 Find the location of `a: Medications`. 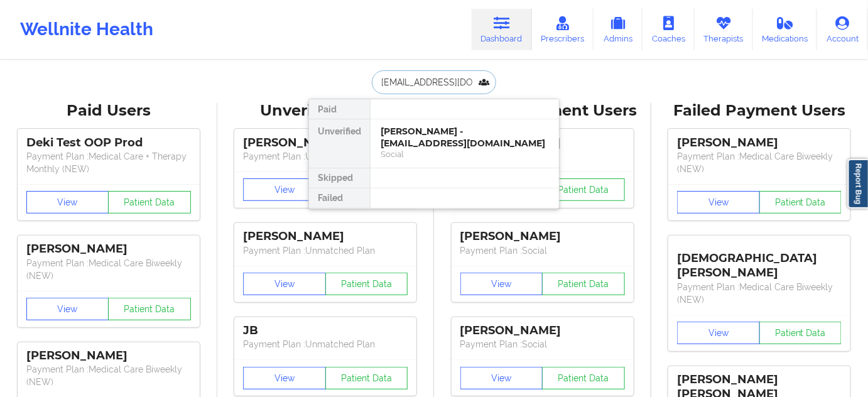

a: Medications is located at coordinates (785, 30).